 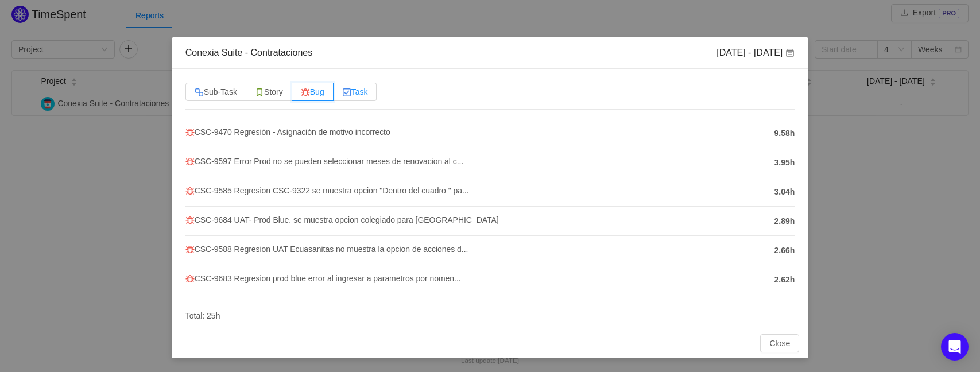 I want to click on span: Bug, so click(x=312, y=92).